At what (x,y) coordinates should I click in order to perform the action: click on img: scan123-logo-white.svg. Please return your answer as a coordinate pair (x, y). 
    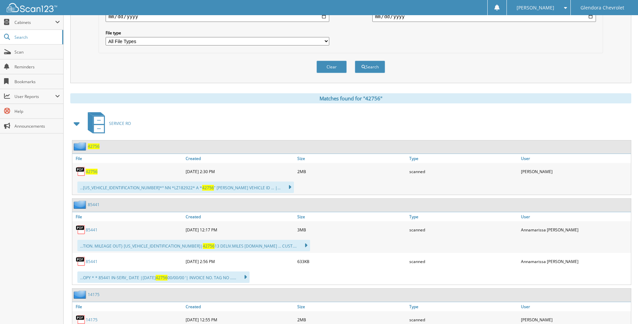
    Looking at the image, I should click on (32, 7).